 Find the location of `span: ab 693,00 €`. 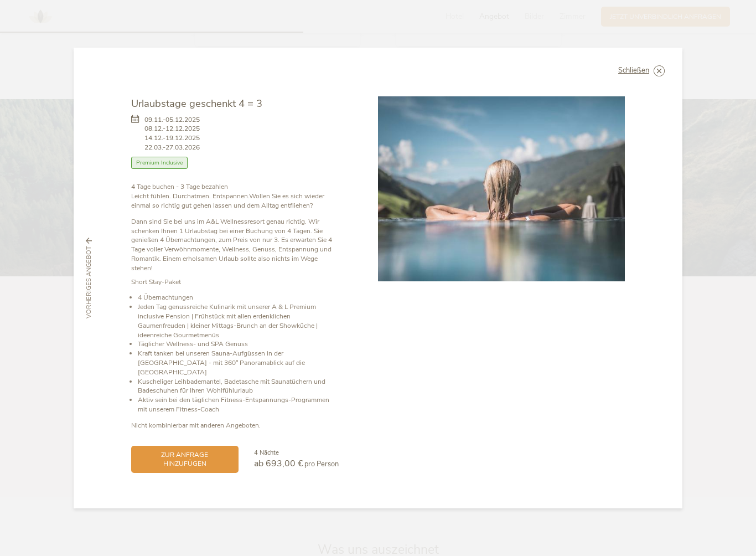

span: ab 693,00 € is located at coordinates (279, 464).